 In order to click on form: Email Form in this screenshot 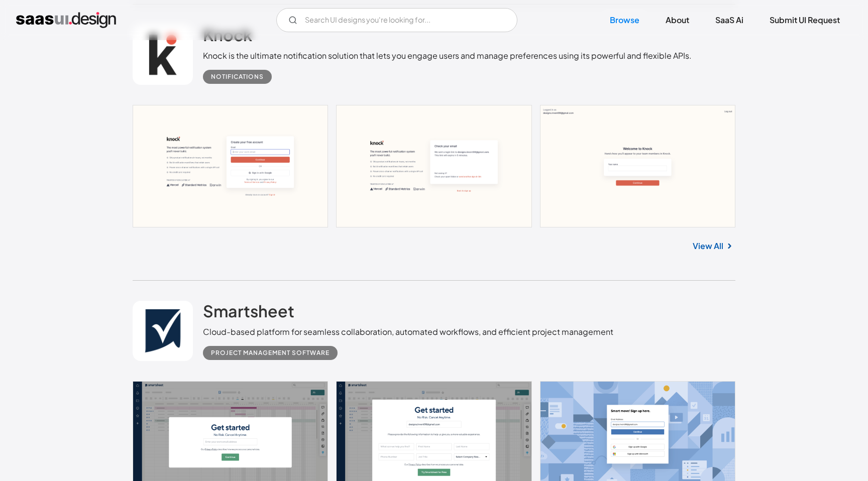, I will do `click(397, 20)`.